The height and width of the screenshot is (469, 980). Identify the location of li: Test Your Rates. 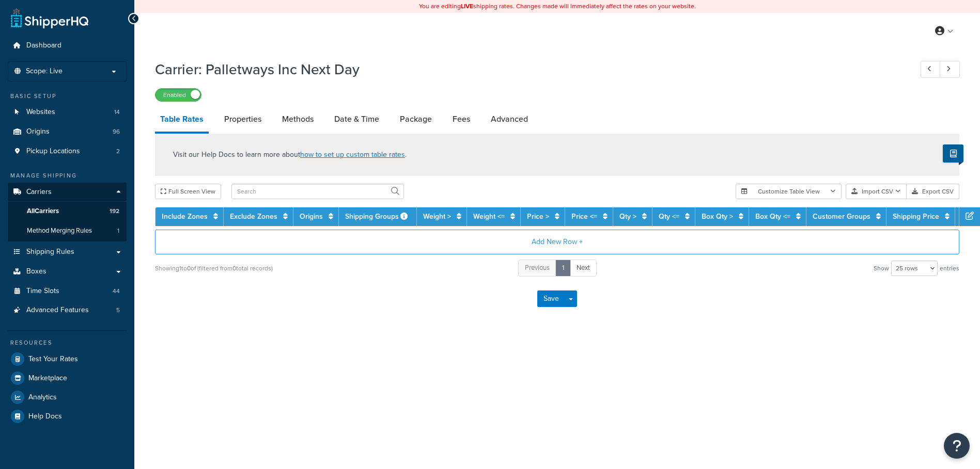
(67, 359).